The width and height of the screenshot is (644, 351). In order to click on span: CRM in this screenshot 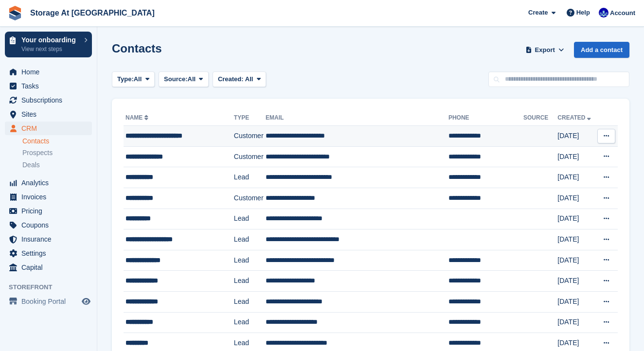, I will do `click(51, 128)`.